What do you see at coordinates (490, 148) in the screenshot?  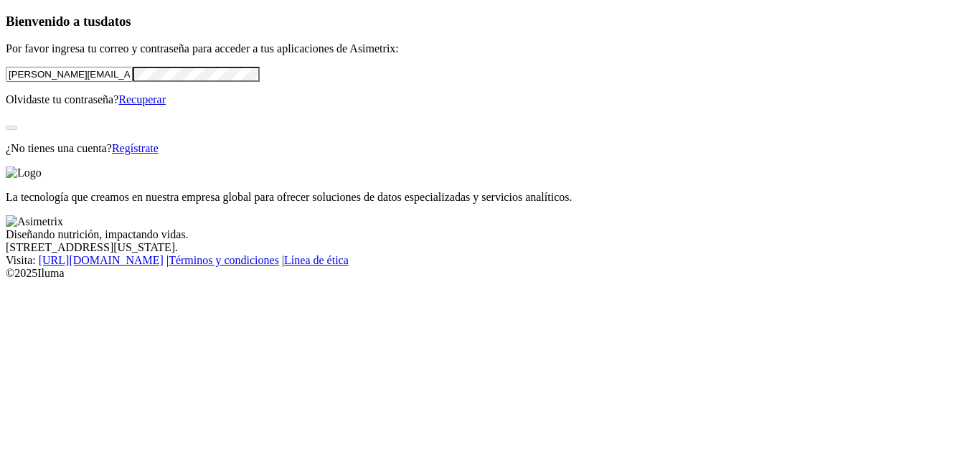 I see `p: ¿No tienes una cuenta?` at bounding box center [490, 148].